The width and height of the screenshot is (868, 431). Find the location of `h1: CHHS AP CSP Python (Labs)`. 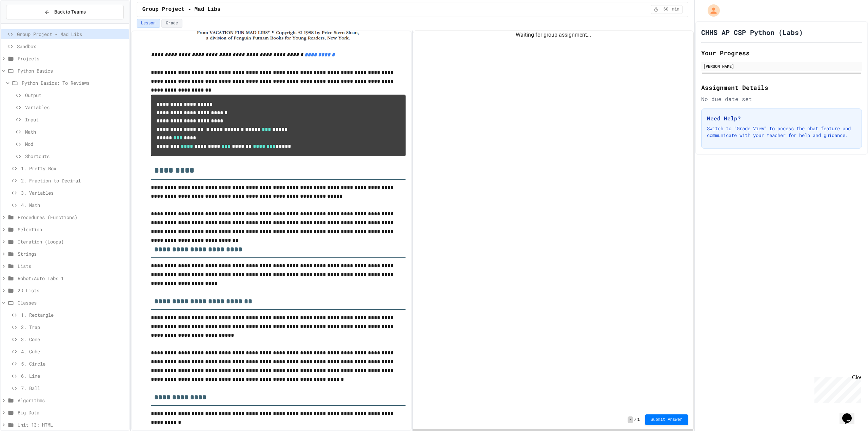

h1: CHHS AP CSP Python (Labs) is located at coordinates (752, 32).